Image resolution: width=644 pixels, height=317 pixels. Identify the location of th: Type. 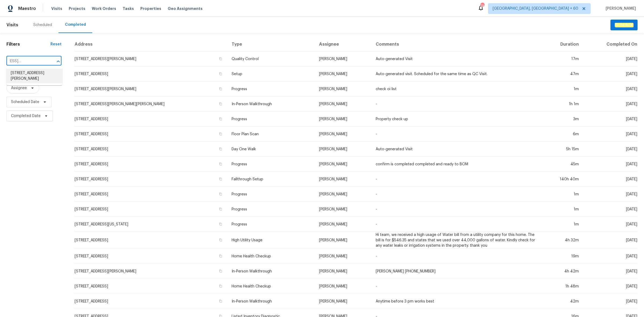
(271, 44).